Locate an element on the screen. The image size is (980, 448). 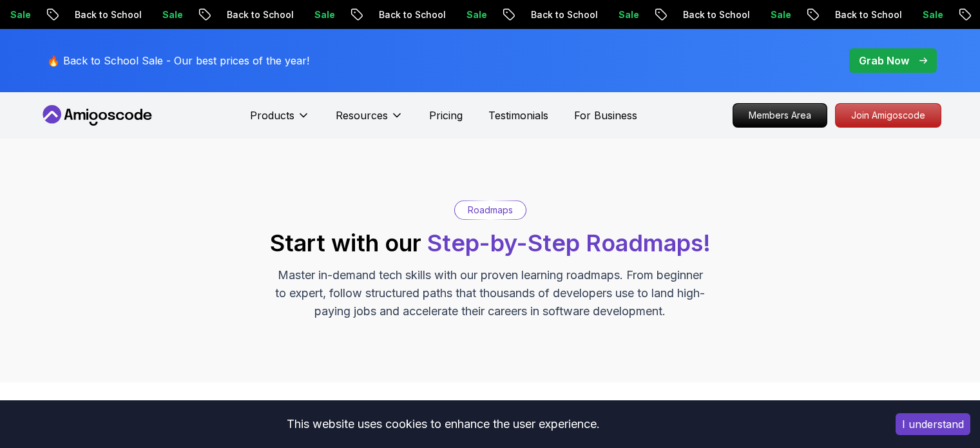
p: Pricing is located at coordinates (446, 116).